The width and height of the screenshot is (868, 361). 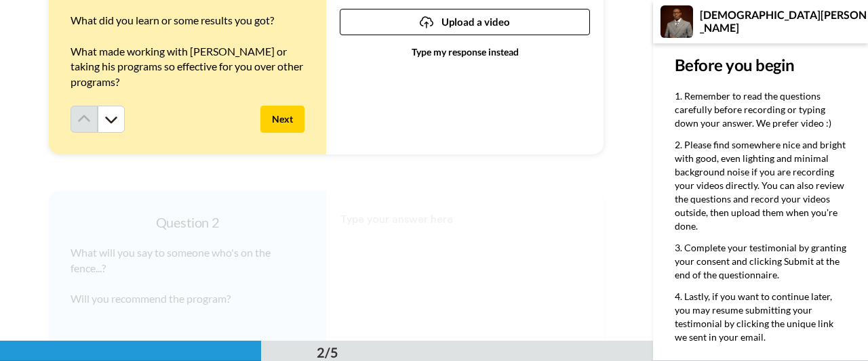 What do you see at coordinates (27, 40) in the screenshot?
I see `img: website_grey.svg` at bounding box center [27, 40].